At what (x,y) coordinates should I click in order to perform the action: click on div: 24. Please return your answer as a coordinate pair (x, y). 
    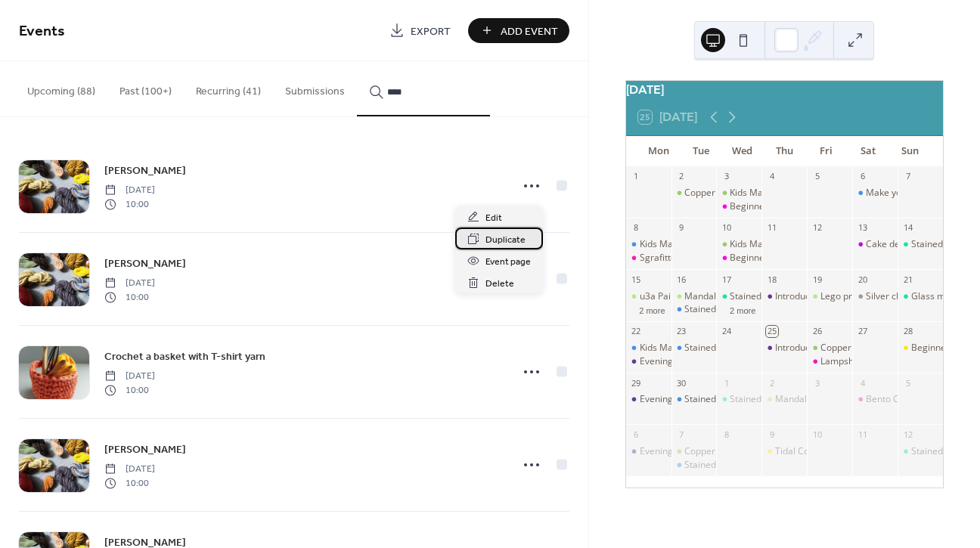
    Looking at the image, I should click on (725, 331).